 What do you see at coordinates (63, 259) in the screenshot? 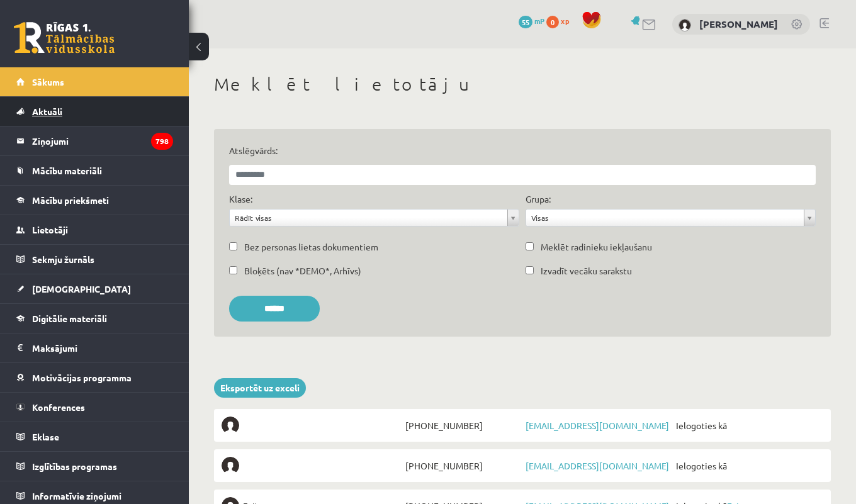
I see `span: Sekmju žurnāls` at bounding box center [63, 259].